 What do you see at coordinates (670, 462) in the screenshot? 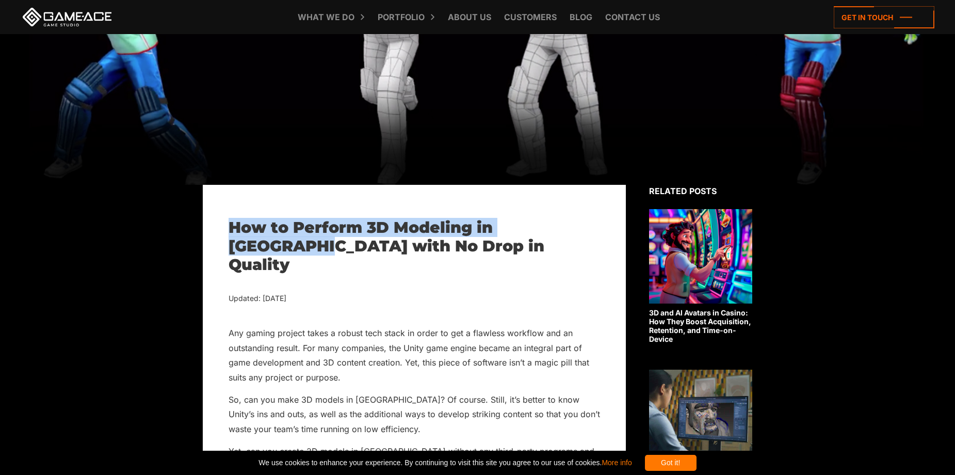
I see `div: Got it!` at bounding box center [670, 462].